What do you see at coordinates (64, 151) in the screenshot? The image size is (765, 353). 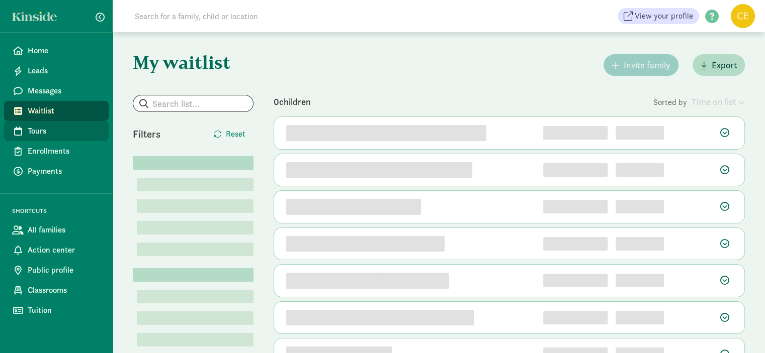 I see `span: Enrollments` at bounding box center [64, 151].